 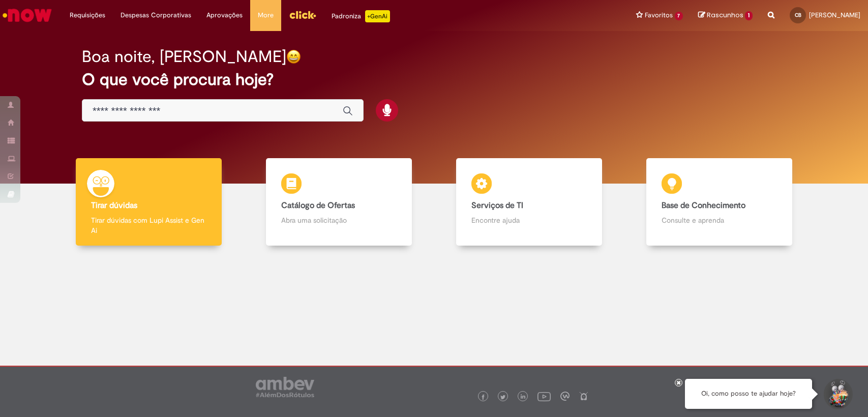 I want to click on span: CB, so click(x=798, y=15).